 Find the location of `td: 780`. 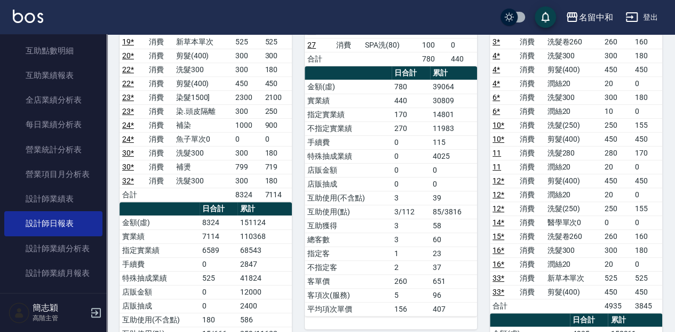

td: 780 is located at coordinates (434, 59).